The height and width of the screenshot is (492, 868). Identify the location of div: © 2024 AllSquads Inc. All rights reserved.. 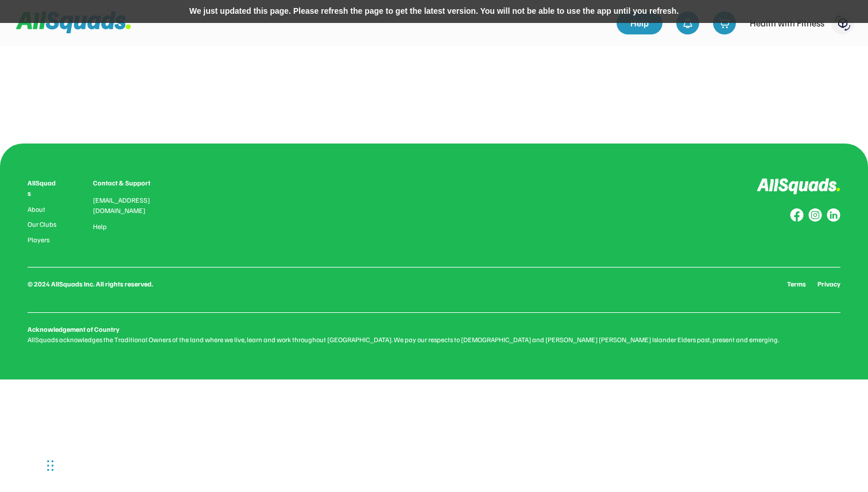
(90, 284).